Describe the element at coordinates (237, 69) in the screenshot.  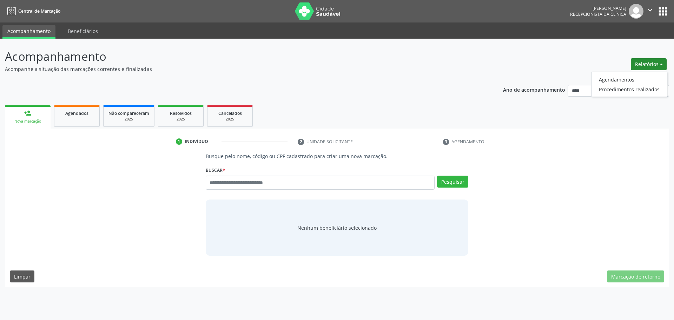
I see `p: Acompanhe a situação das marcações correntes e finalizadas` at that location.